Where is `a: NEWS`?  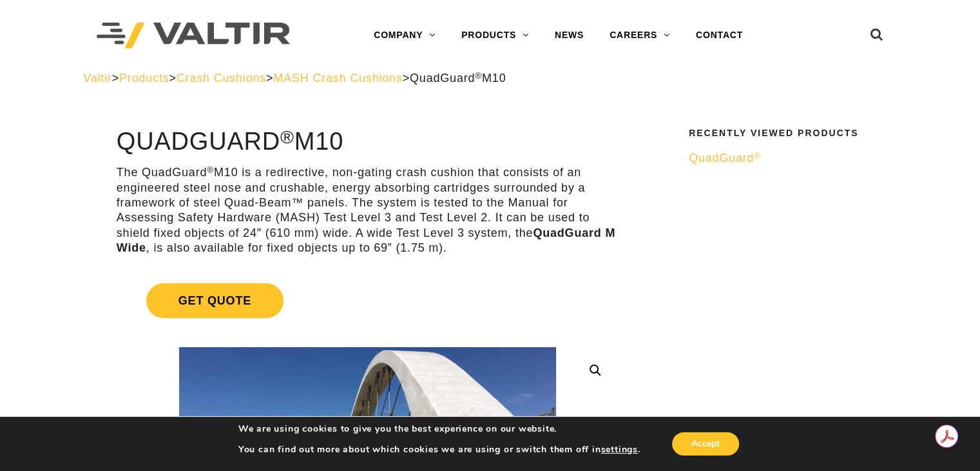 a: NEWS is located at coordinates (569, 36).